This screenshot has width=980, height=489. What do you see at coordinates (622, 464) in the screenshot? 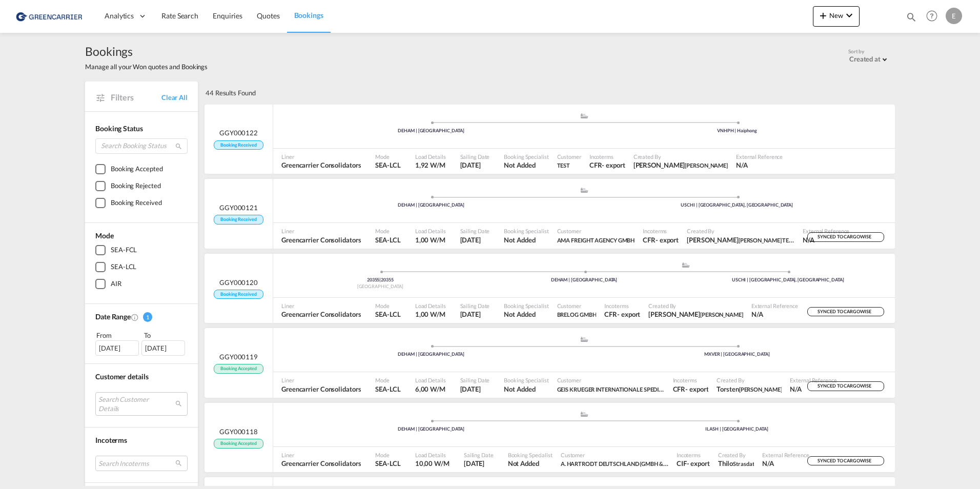
I see `span: A. HARTRODT DEUTSCHLAND (GMBH & CO) KG` at bounding box center [622, 464].